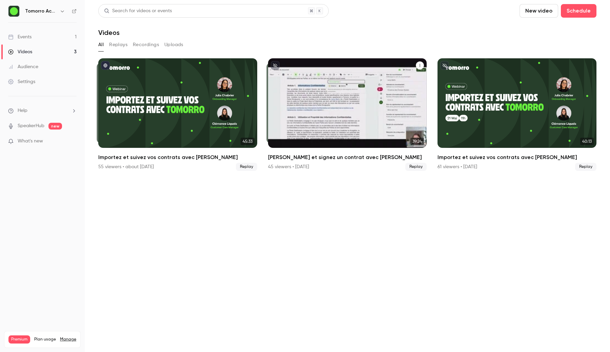 The image size is (610, 352). What do you see at coordinates (138, 11) in the screenshot?
I see `div: Search for videos or events` at bounding box center [138, 11].